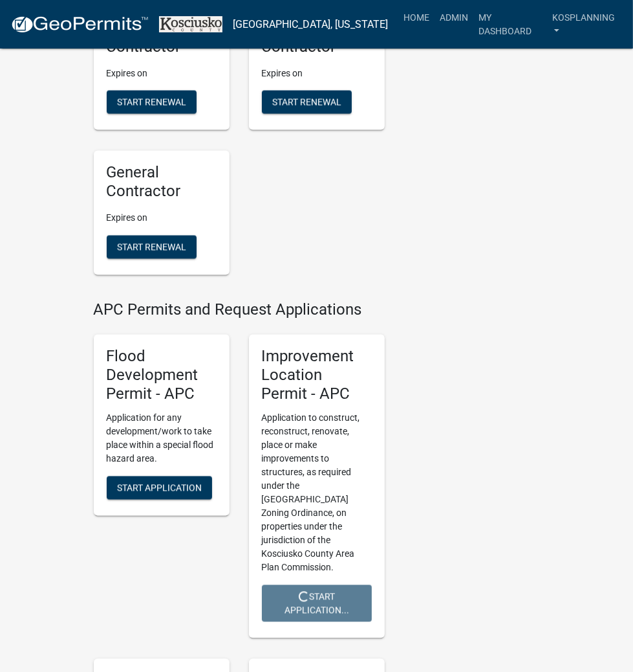 The image size is (633, 672). What do you see at coordinates (161, 183) in the screenshot?
I see `h5: General Contractor` at bounding box center [161, 183].